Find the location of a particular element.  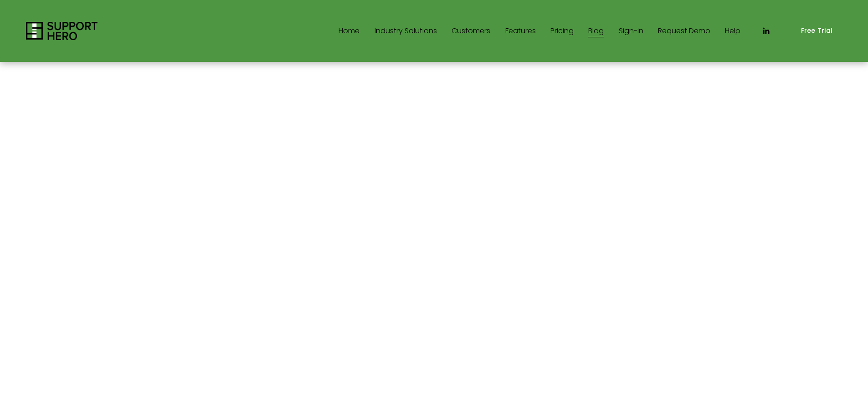

a: Features is located at coordinates (520, 31).